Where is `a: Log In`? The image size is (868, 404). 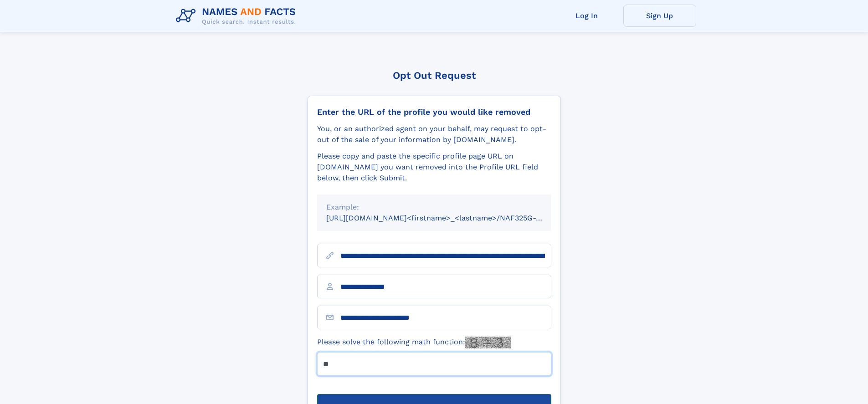
a: Log In is located at coordinates (586, 15).